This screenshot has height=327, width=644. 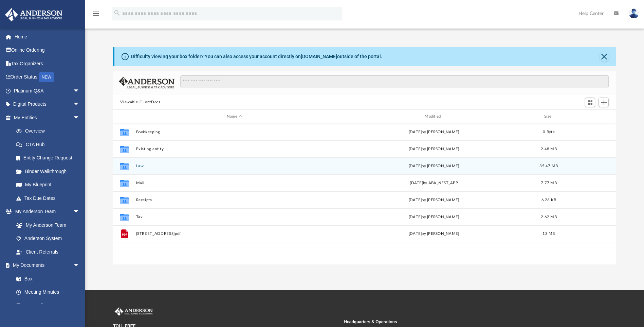 What do you see at coordinates (47, 63) in the screenshot?
I see `a: Tax Organizers` at bounding box center [47, 63].